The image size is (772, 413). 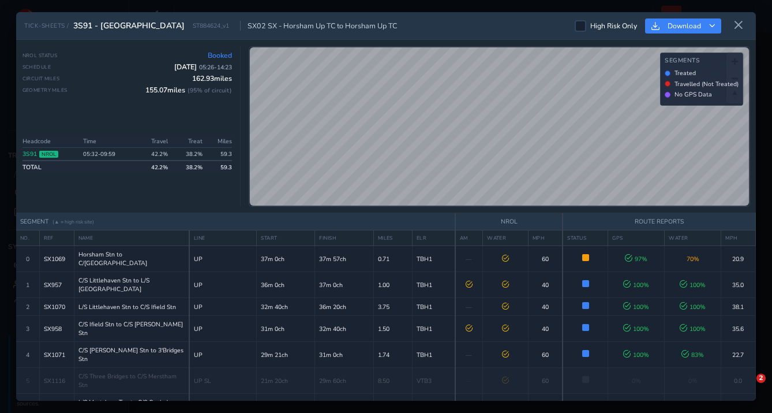 What do you see at coordinates (286, 238) in the screenshot?
I see `th: START` at bounding box center [286, 238].